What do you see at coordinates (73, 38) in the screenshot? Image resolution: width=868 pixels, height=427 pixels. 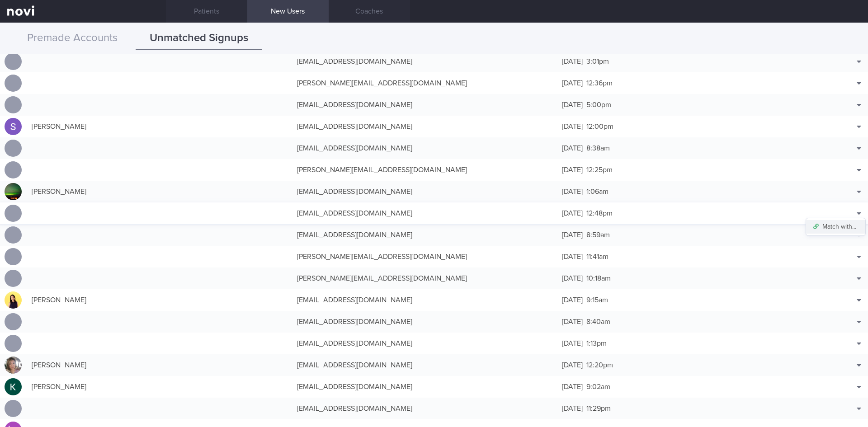 I see `button: Premade Accounts` at bounding box center [73, 38].